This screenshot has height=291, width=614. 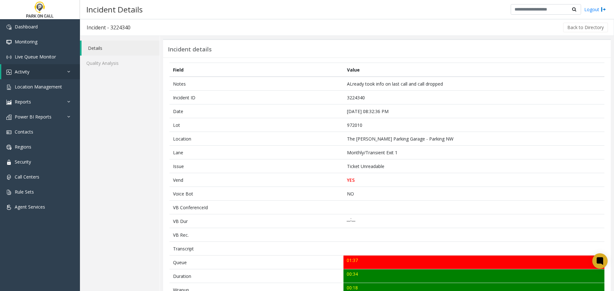 What do you see at coordinates (474, 194) in the screenshot?
I see `p: NO` at bounding box center [474, 194].